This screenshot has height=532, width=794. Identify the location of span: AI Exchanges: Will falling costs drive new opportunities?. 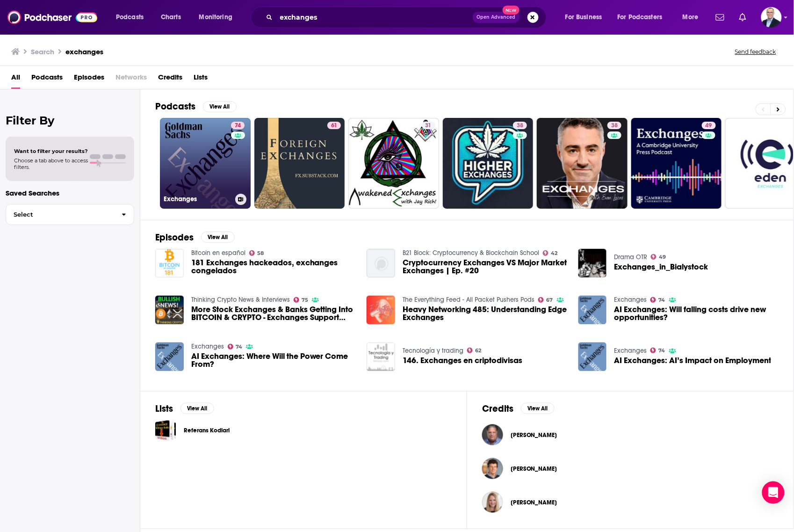
(696, 313).